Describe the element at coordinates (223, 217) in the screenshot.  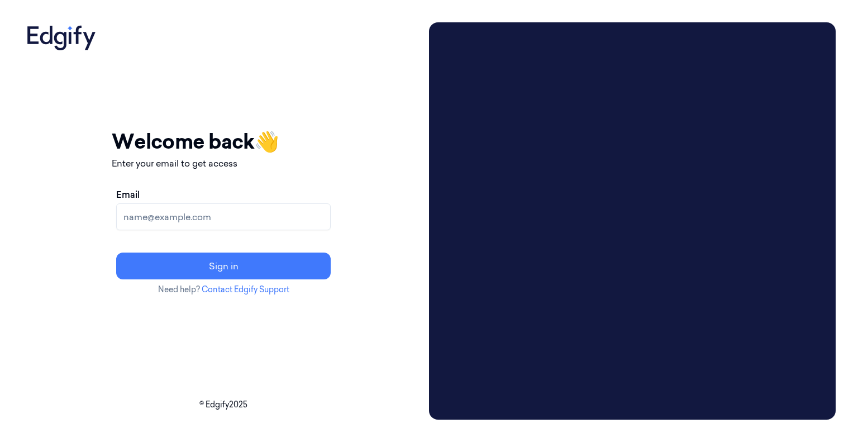
I see `input: name@example.com` at that location.